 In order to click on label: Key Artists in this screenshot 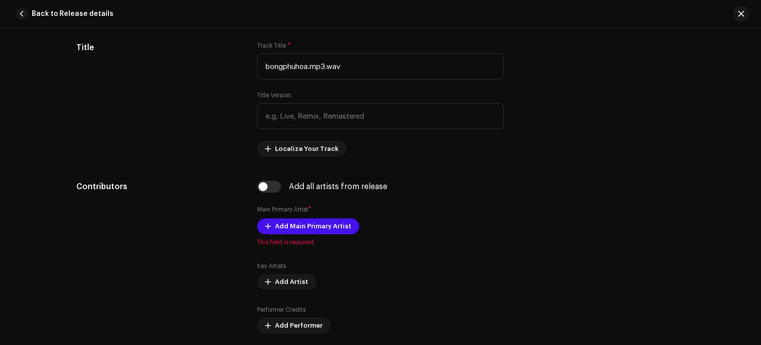, I will do `click(272, 266)`.